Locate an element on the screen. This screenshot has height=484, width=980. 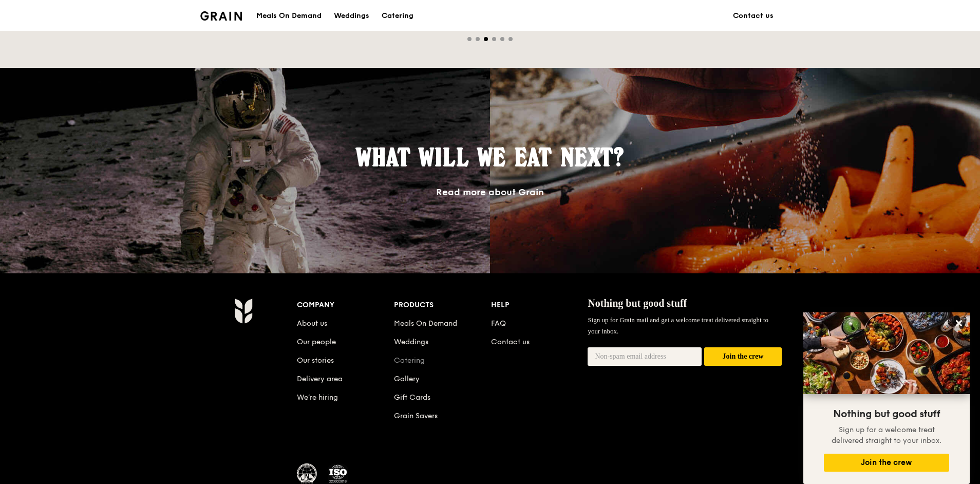
a: Our people is located at coordinates (317, 342).